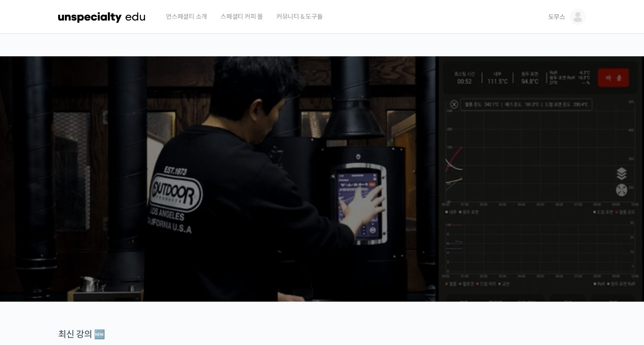 This screenshot has width=644, height=345. I want to click on p: 시간과 장소에 구애받지 않고, 검증된 커리큘럼으로, so click(322, 192).